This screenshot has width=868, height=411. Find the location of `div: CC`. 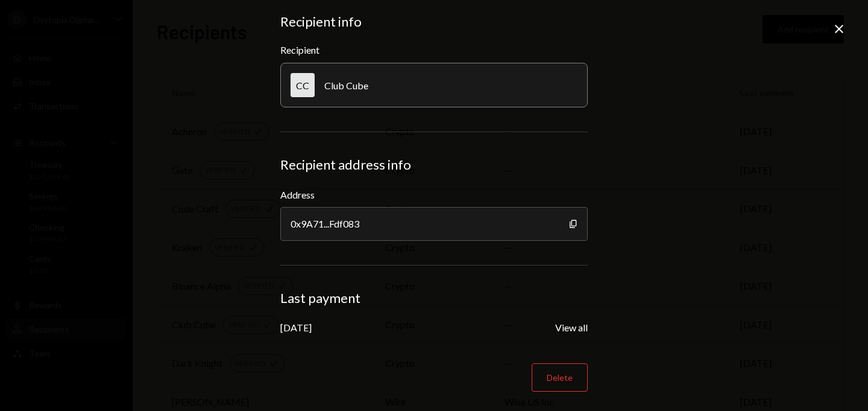

div: CC is located at coordinates (303, 85).